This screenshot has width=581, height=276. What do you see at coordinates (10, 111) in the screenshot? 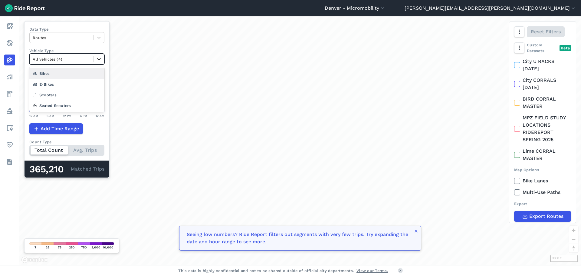
I see `a: Policy` at bounding box center [10, 111].